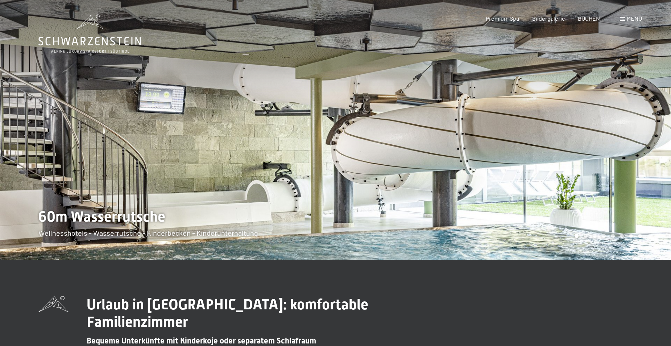 The width and height of the screenshot is (671, 346). I want to click on span: Menü, so click(634, 18).